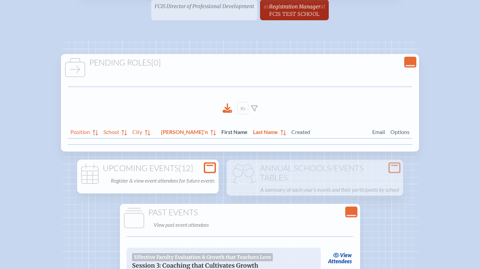 This screenshot has width=480, height=269. Describe the element at coordinates (323, 6) in the screenshot. I see `span: at` at that location.